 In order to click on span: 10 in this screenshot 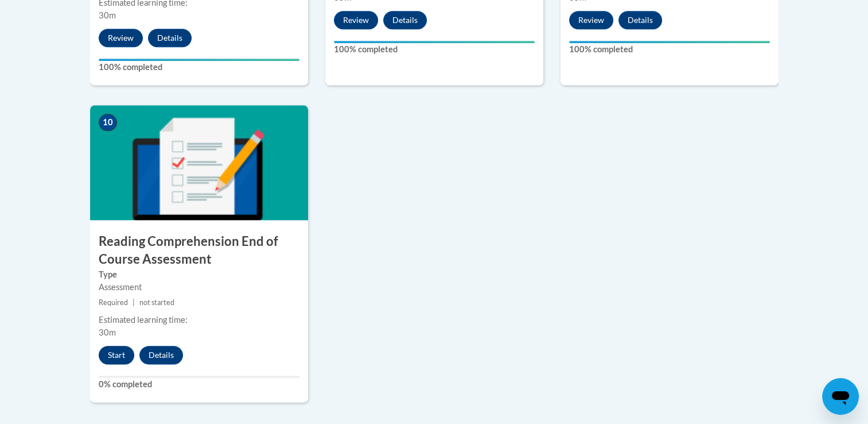, I will do `click(108, 122)`.